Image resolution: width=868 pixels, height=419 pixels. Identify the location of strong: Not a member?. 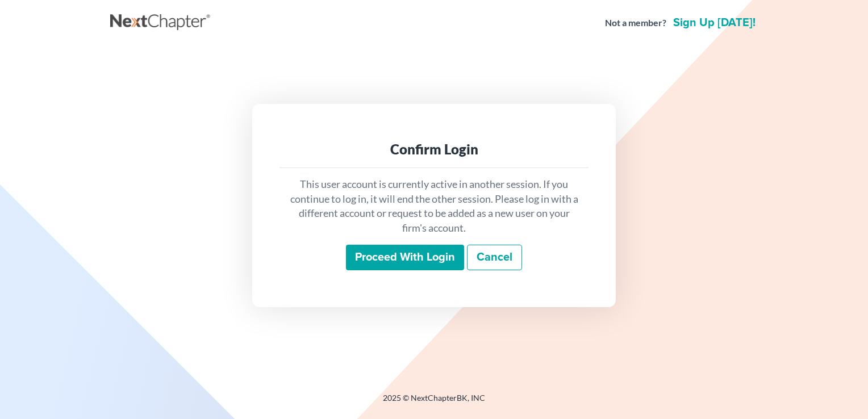
(636, 23).